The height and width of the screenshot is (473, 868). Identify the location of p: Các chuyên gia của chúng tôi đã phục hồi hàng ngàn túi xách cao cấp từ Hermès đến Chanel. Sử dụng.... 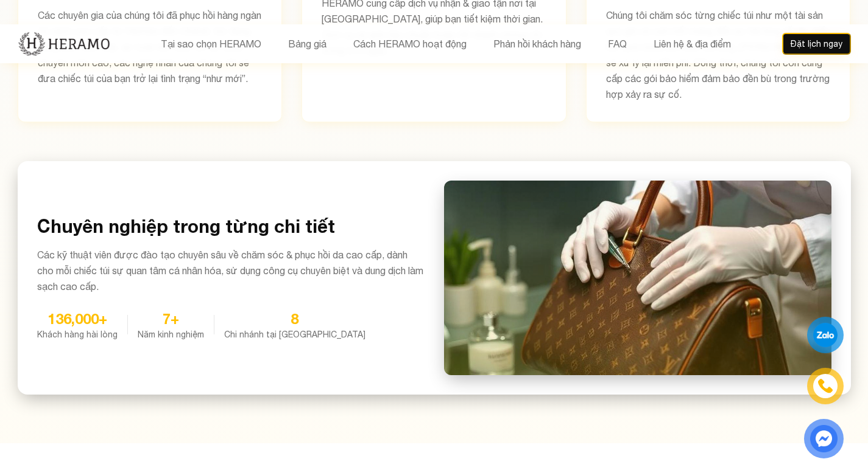
(150, 47).